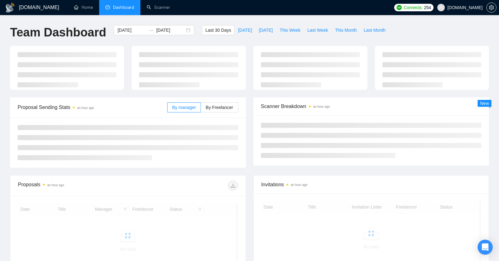 This screenshot has width=499, height=261. What do you see at coordinates (374, 30) in the screenshot?
I see `span: Last Month` at bounding box center [374, 30].